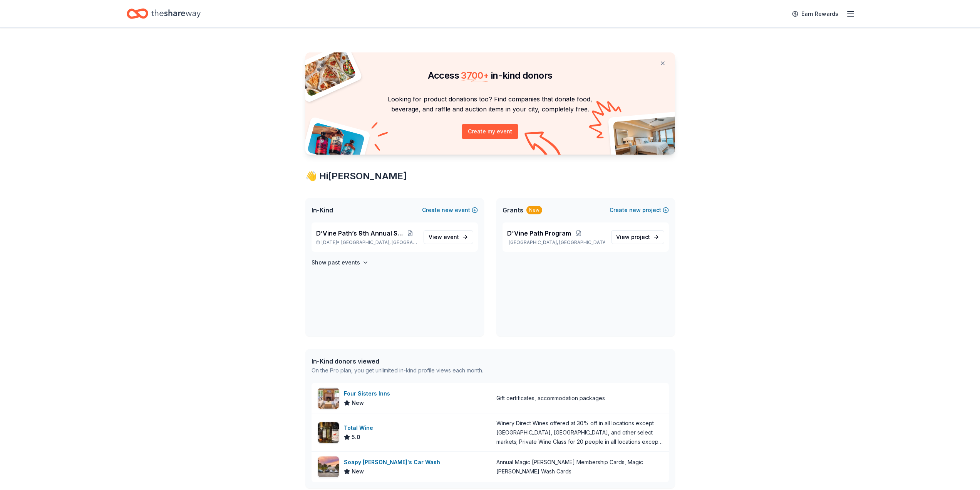 The width and height of the screenshot is (980, 490). I want to click on span: D'Vine Path Program, so click(540, 233).